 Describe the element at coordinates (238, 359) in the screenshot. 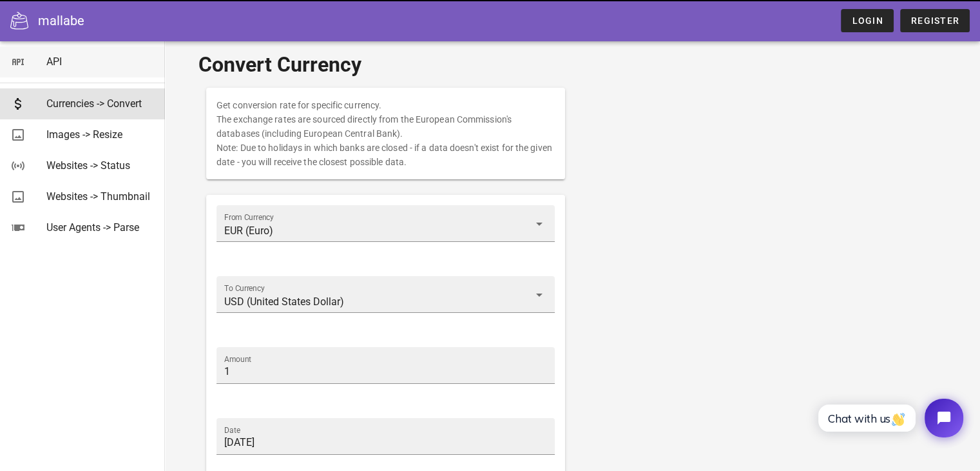

I see `label: Amount` at that location.